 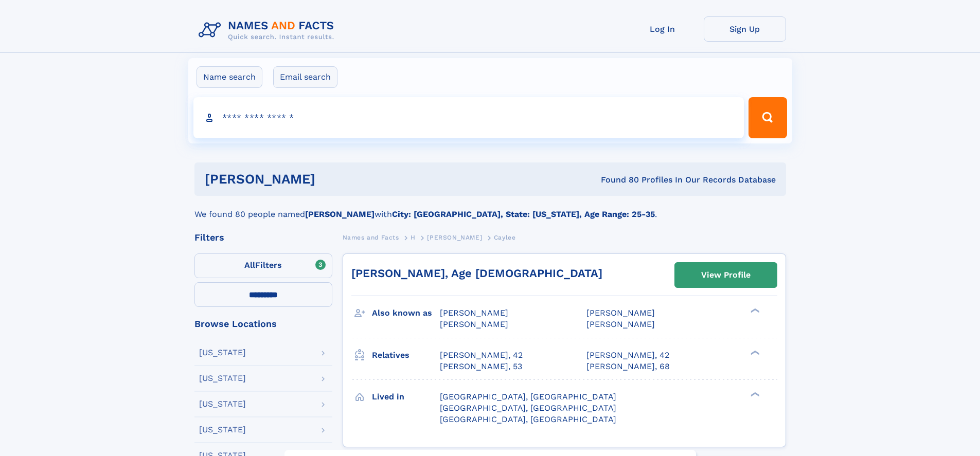 What do you see at coordinates (229, 77) in the screenshot?
I see `label: Name search` at bounding box center [229, 77].